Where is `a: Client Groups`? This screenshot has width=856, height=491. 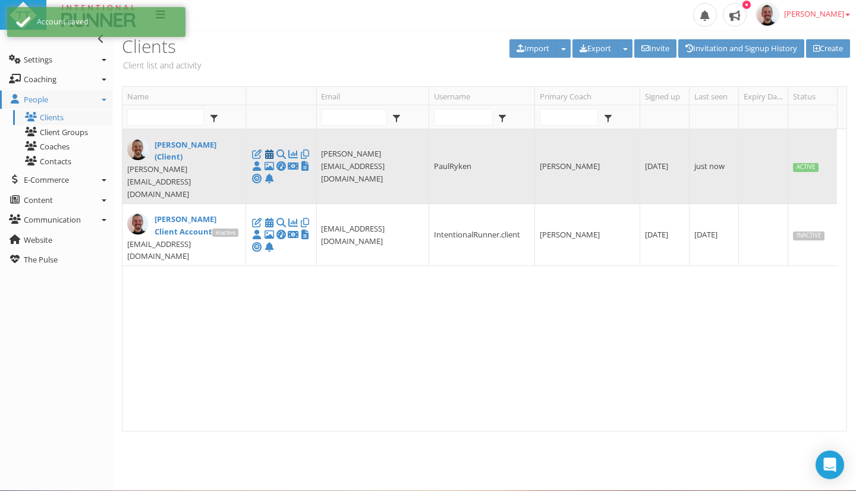 a: Client Groups is located at coordinates (62, 132).